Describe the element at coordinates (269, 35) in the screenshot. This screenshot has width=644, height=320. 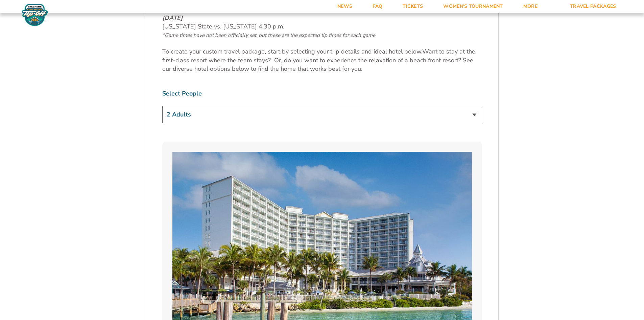
I see `span: *Game times have not been officially set, but these are the expected tip times for each game` at that location.